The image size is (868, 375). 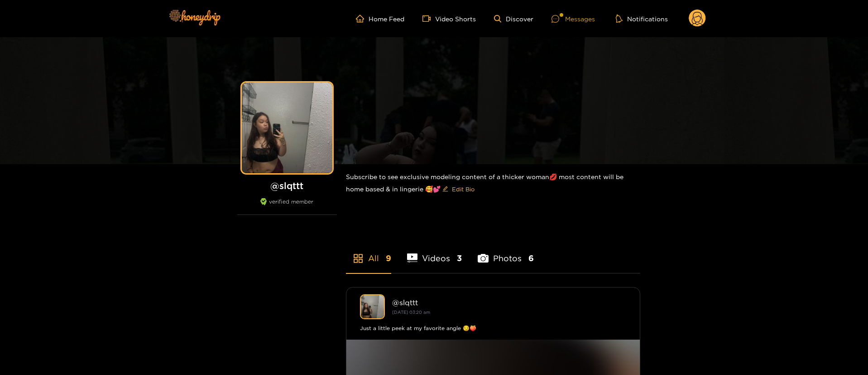 I want to click on li: All, so click(x=369, y=252).